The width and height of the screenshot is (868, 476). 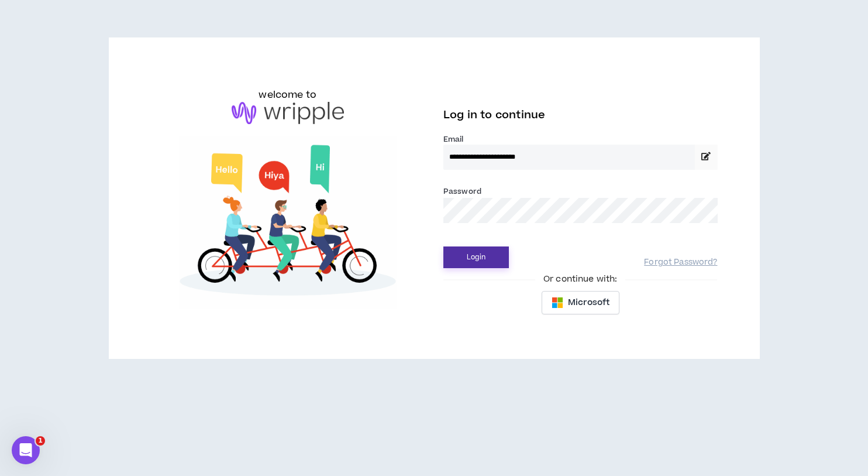 I want to click on button: Login, so click(x=476, y=257).